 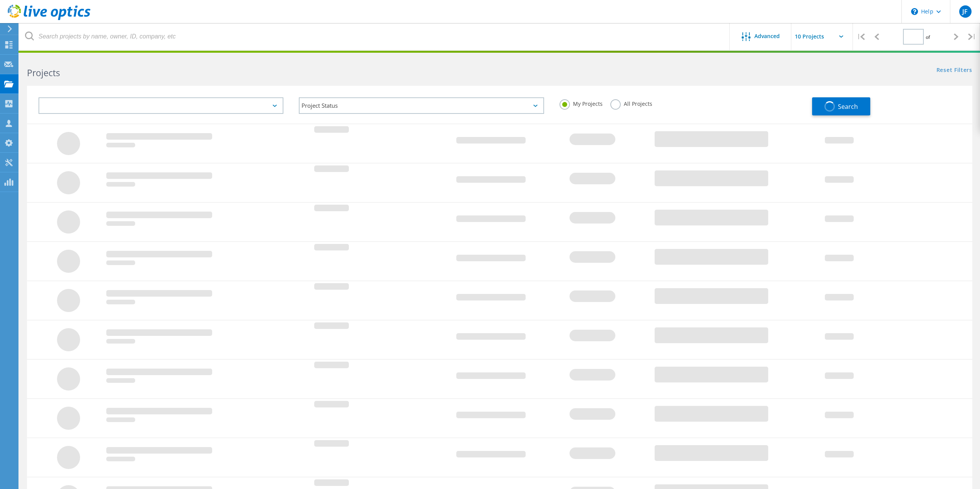 I want to click on svg: \n, so click(x=915, y=11).